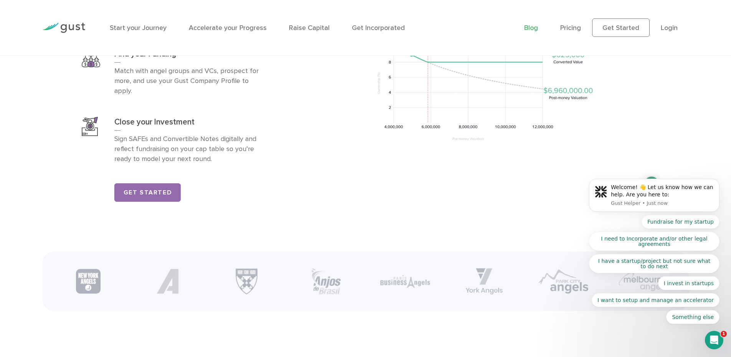  Describe the element at coordinates (189, 124) in the screenshot. I see `h3: Close your Investment` at that location.